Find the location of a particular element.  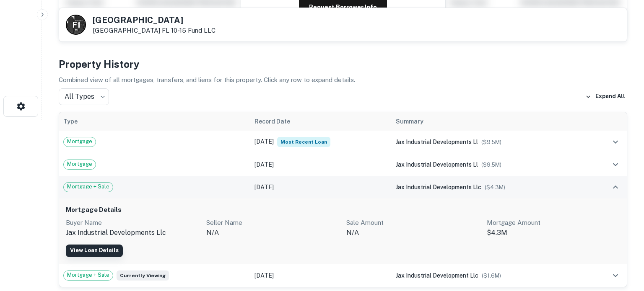

span: jax industrial development llc is located at coordinates (437, 276).